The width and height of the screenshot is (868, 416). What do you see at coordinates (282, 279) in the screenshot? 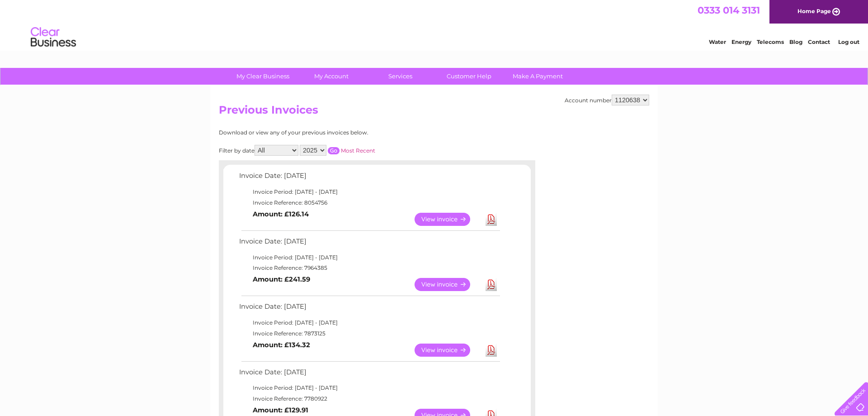
I see `b: Amount: £241.59` at bounding box center [282, 279].